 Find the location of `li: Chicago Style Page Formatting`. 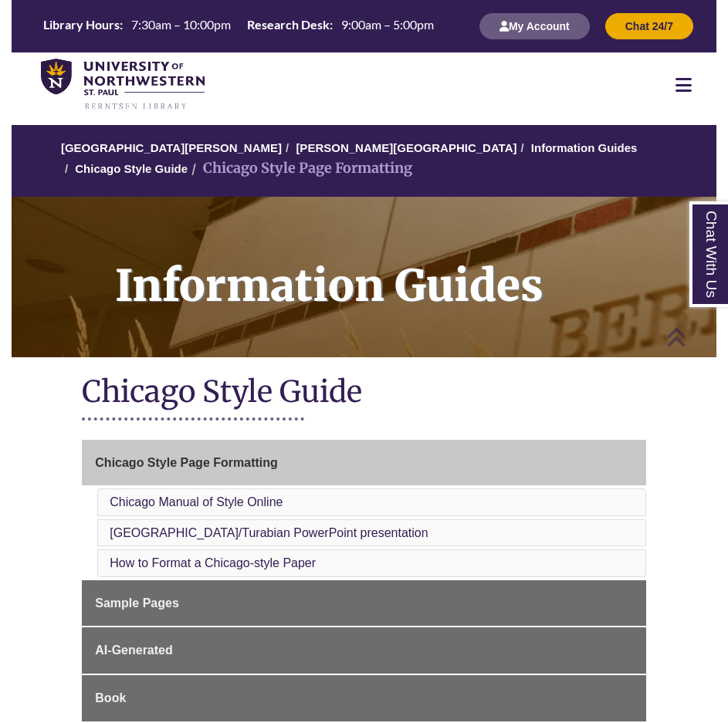

li: Chicago Style Page Formatting is located at coordinates (299, 168).